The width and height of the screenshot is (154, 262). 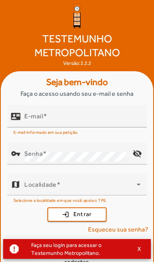 What do you see at coordinates (34, 115) in the screenshot?
I see `mat-label: E-mail` at bounding box center [34, 115].